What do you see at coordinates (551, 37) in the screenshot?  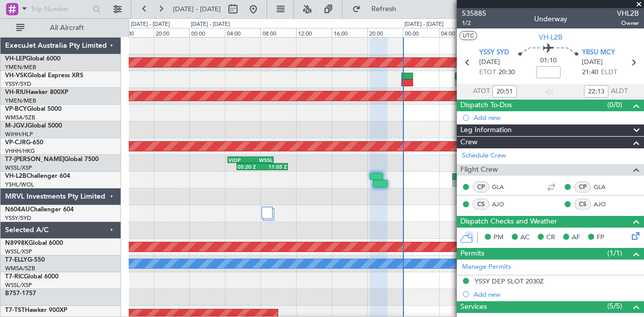 I see `span: VH-L2B` at bounding box center [551, 37].